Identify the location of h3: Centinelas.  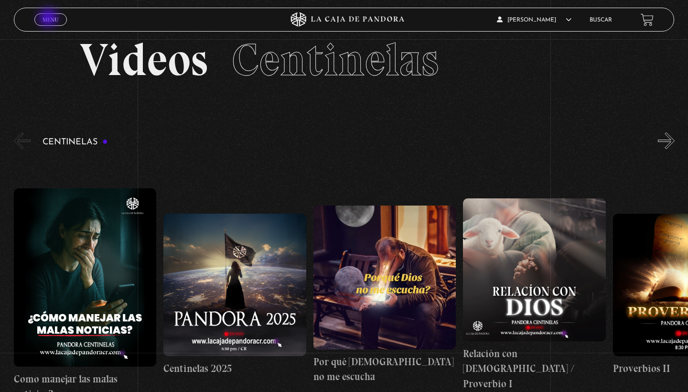
(75, 142).